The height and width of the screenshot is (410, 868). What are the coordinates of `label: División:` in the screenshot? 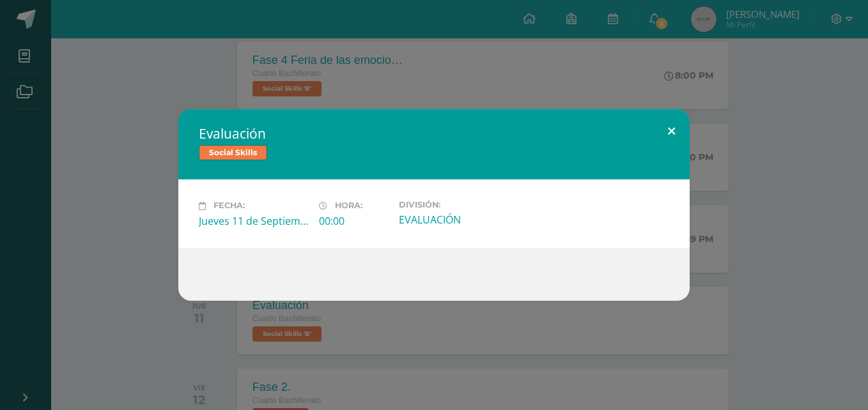 It's located at (454, 204).